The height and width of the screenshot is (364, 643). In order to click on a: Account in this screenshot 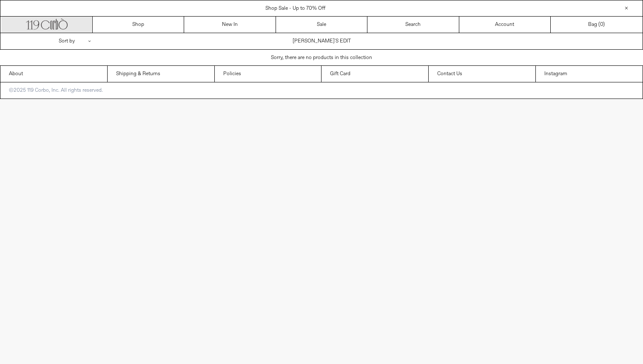, I will do `click(504, 24)`.